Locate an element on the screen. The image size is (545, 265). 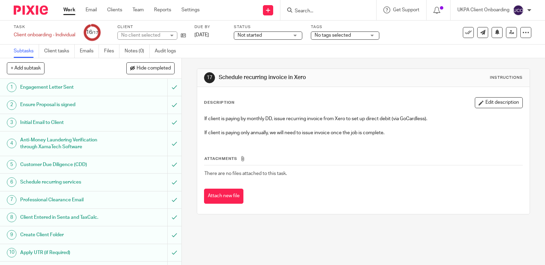
div: 9 is located at coordinates (12, 235).